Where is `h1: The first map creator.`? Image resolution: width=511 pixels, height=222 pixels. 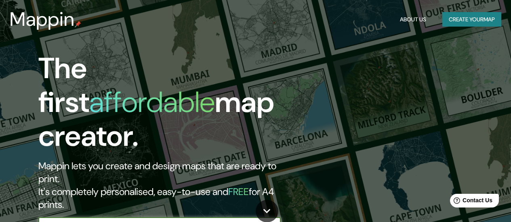 h1: The first map creator. is located at coordinates (166, 106).